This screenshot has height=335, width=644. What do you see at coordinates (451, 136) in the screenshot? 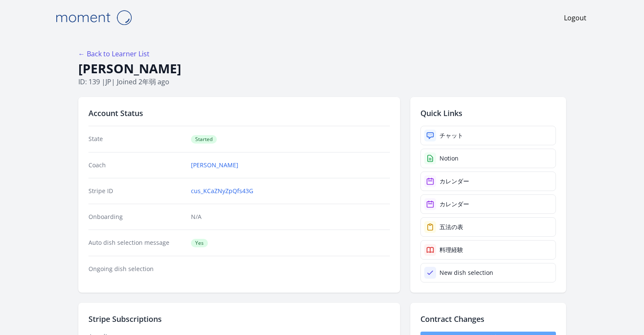
I see `div: チャット` at bounding box center [451, 136].